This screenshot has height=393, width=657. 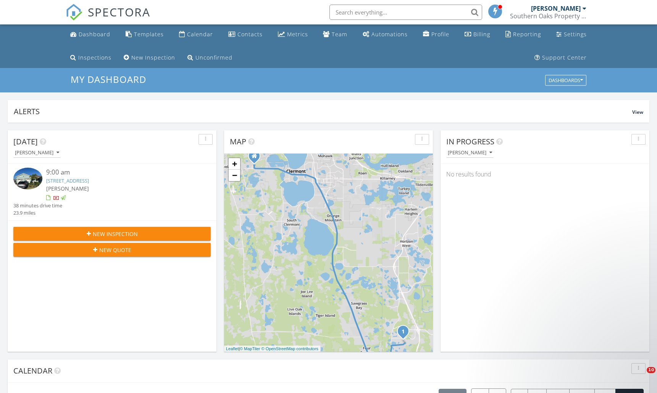 I want to click on a: Unconfirmed, so click(x=210, y=58).